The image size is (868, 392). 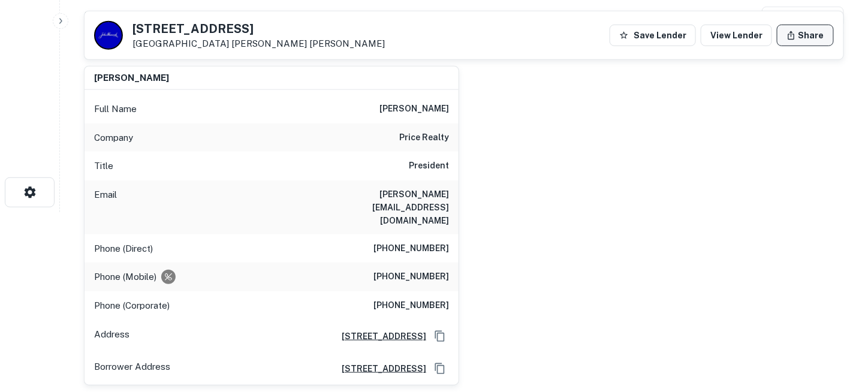 I want to click on p: Title, so click(x=104, y=166).